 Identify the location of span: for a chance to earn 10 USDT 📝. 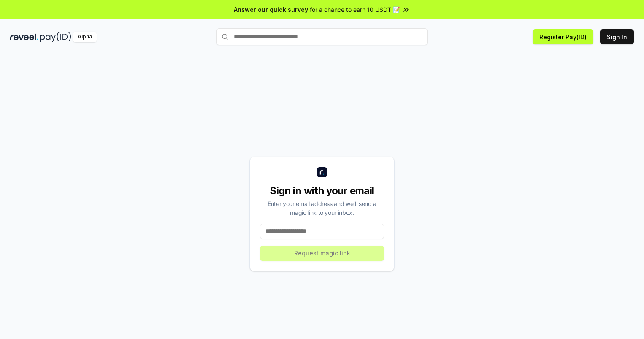
(355, 9).